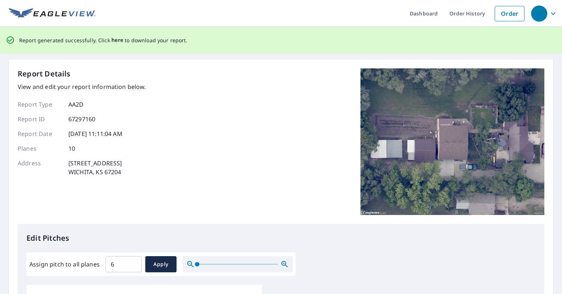 The image size is (562, 294). Describe the element at coordinates (117, 40) in the screenshot. I see `button: here` at that location.